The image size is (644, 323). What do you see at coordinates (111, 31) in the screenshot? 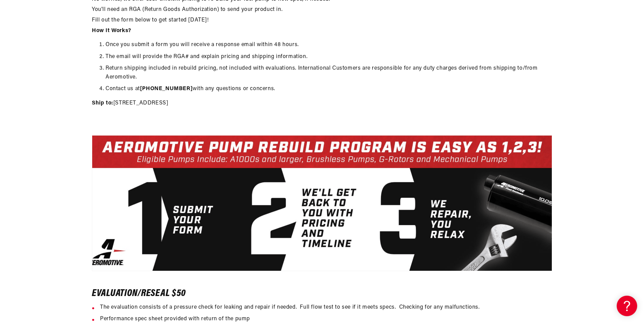
I see `strong: How It Works?` at bounding box center [111, 31].